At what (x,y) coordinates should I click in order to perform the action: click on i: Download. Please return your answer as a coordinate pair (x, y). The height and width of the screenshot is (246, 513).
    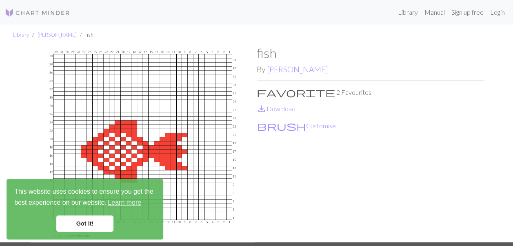
    Looking at the image, I should click on (262, 109).